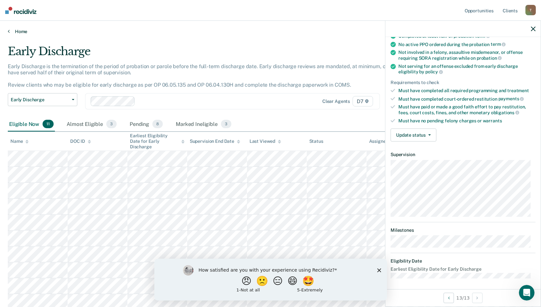 The image size is (541, 307). Describe the element at coordinates (75, 31) in the screenshot. I see `div: 1 - Not at all` at that location.